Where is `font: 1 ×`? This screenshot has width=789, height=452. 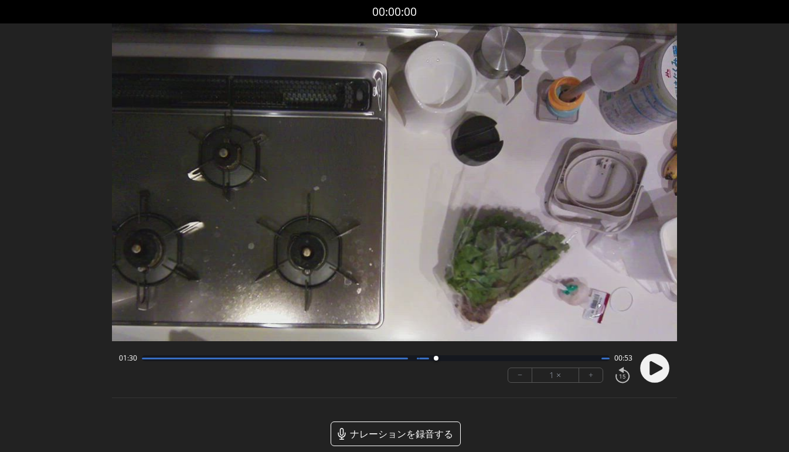
font: 1 × is located at coordinates (555, 374).